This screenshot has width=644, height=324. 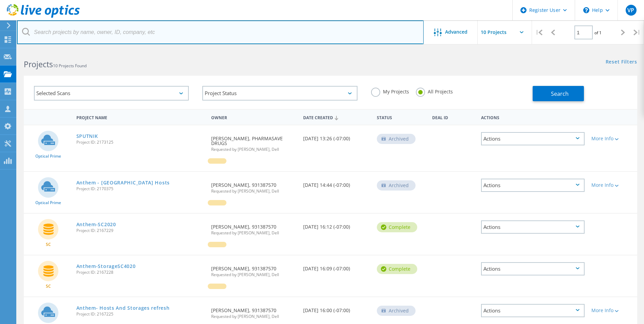 What do you see at coordinates (253, 117) in the screenshot?
I see `div: Owner` at bounding box center [253, 117].